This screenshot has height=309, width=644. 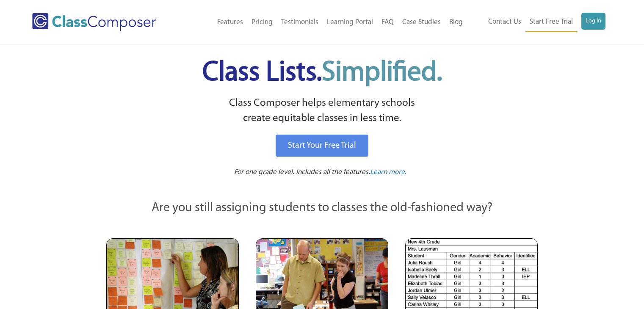 I want to click on a: Log In, so click(x=593, y=21).